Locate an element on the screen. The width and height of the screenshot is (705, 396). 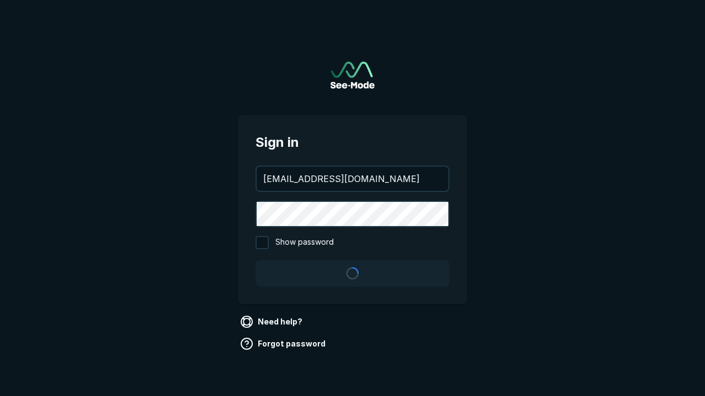
a: Go to sign in is located at coordinates (352, 75).